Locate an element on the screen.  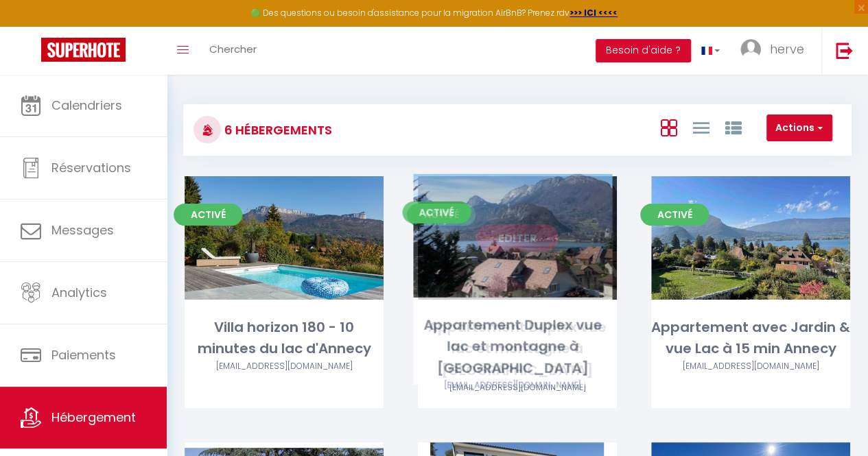
span: Hébergement is located at coordinates (93, 417).